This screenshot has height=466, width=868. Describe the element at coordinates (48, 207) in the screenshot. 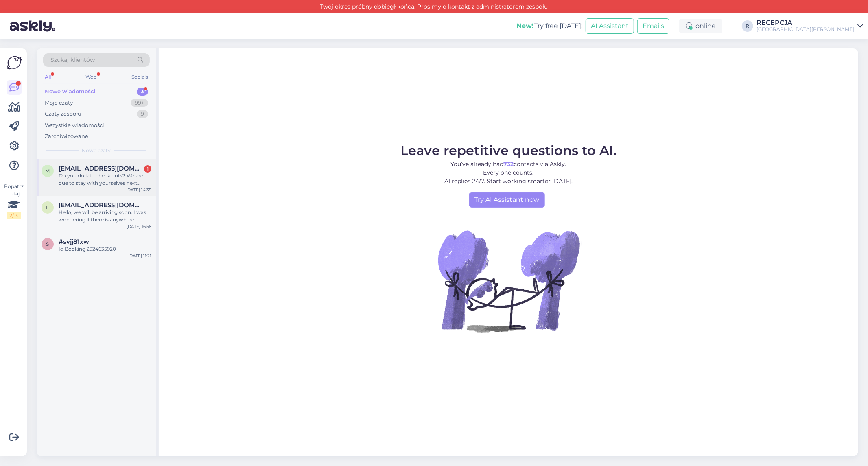

I see `span: l` at that location.